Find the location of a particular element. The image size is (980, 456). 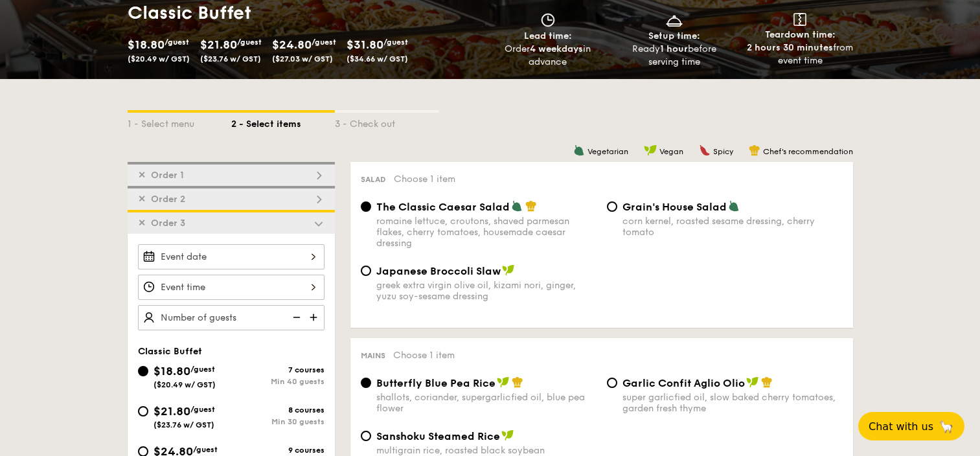

span: Vegan is located at coordinates (671, 151).